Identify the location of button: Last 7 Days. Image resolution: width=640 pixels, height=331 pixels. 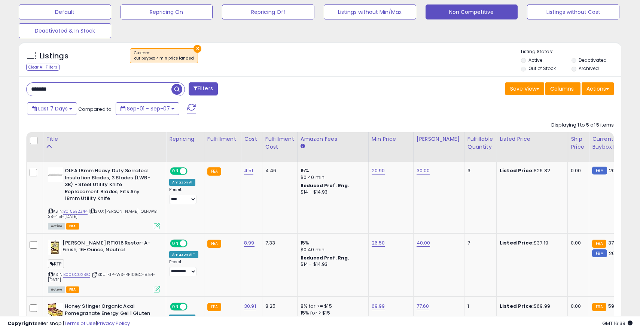
(52, 109).